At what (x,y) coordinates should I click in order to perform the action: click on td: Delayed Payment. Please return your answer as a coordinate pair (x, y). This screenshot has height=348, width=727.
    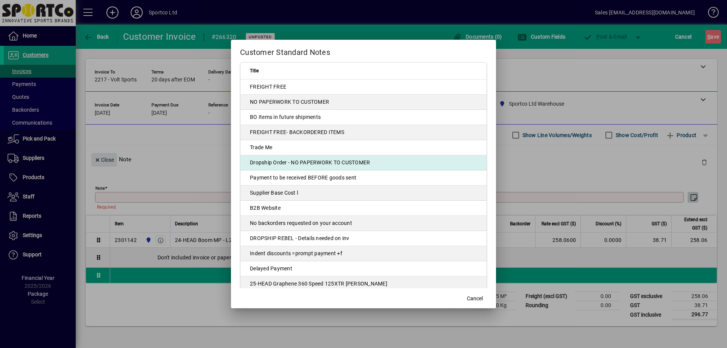
    Looking at the image, I should click on (364, 269).